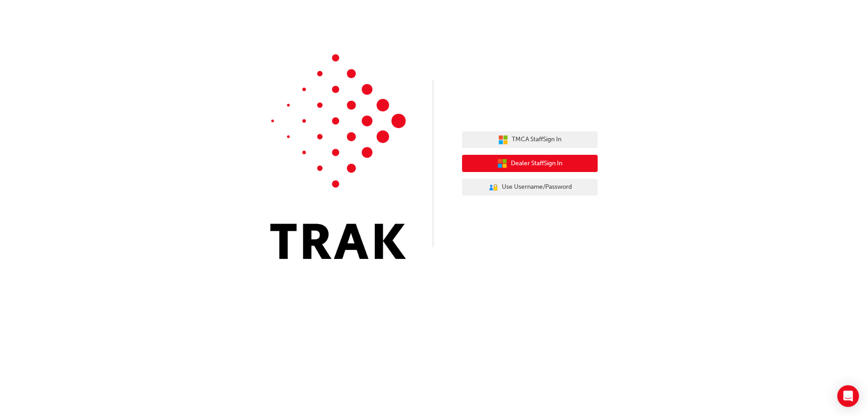 The image size is (868, 416). What do you see at coordinates (537, 140) in the screenshot?
I see `span: TMCA Staff Sign In` at bounding box center [537, 140].